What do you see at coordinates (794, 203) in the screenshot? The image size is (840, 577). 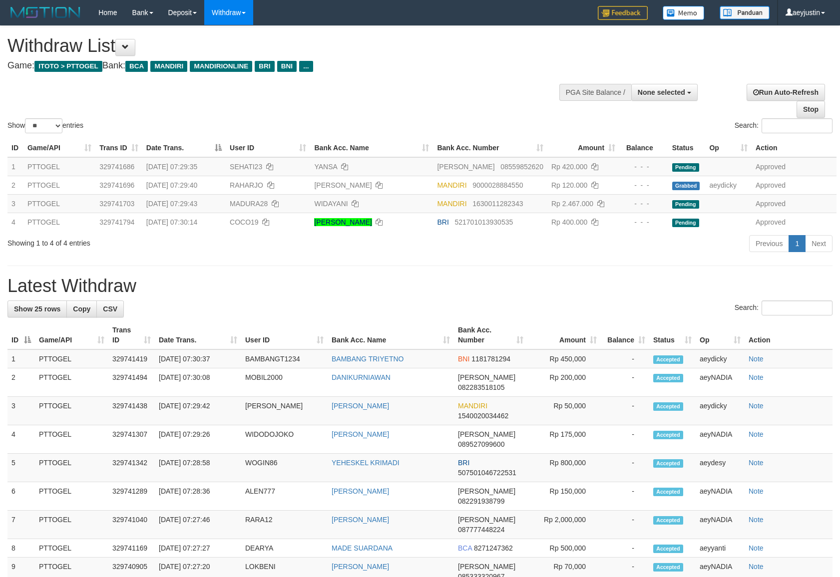 I see `td: Approved` at bounding box center [794, 203].